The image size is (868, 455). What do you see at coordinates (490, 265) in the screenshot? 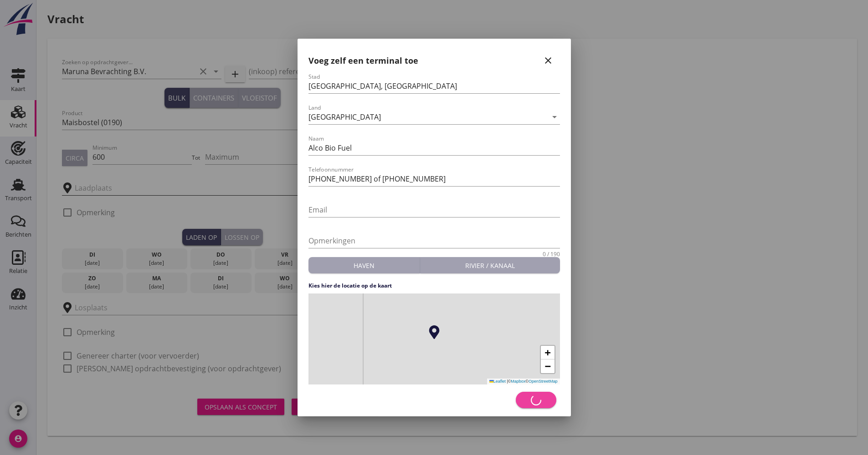
I see `div: Rivier / kanaal` at bounding box center [490, 265].